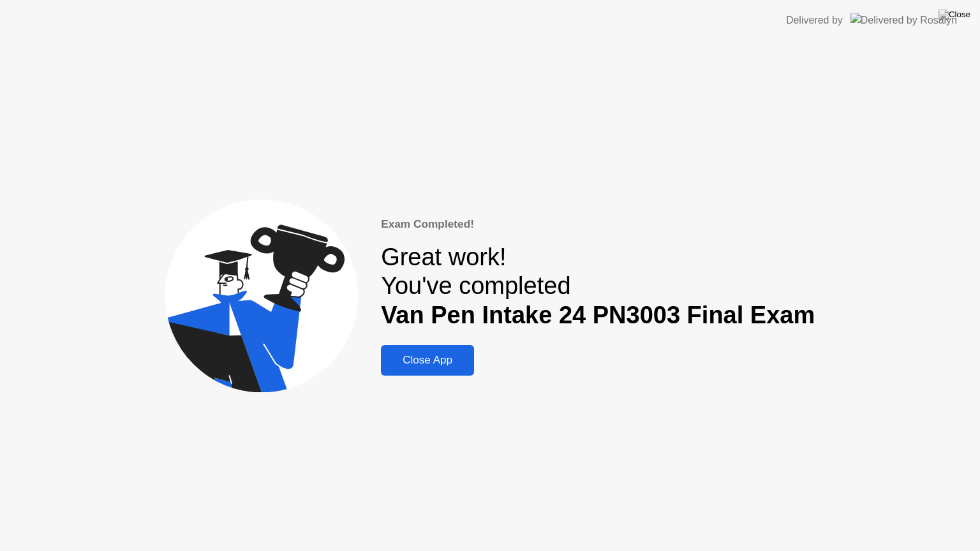  Describe the element at coordinates (427, 360) in the screenshot. I see `button: Close App` at that location.